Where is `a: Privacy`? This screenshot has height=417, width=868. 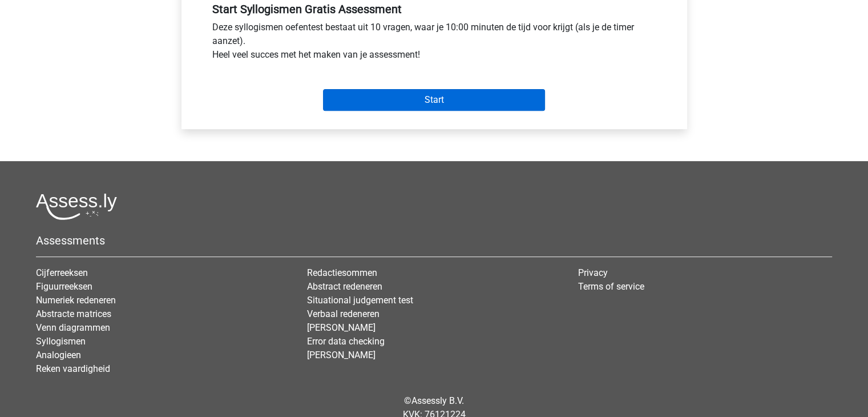 a: Privacy is located at coordinates (593, 272).